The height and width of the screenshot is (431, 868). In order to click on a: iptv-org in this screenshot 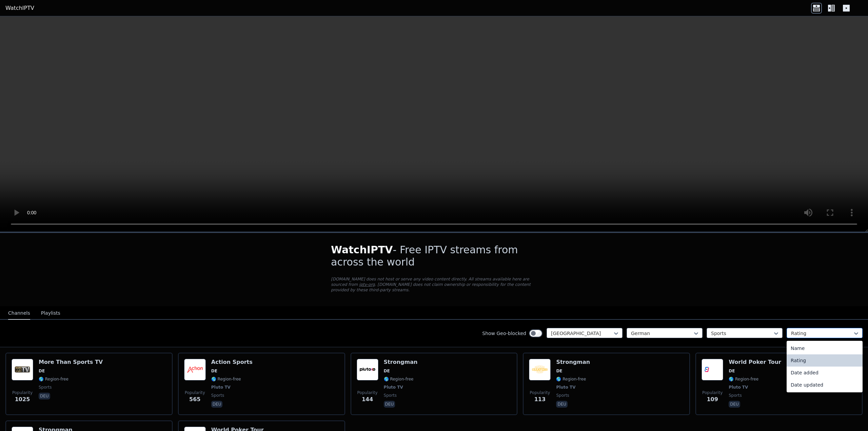, I will do `click(367, 284)`.